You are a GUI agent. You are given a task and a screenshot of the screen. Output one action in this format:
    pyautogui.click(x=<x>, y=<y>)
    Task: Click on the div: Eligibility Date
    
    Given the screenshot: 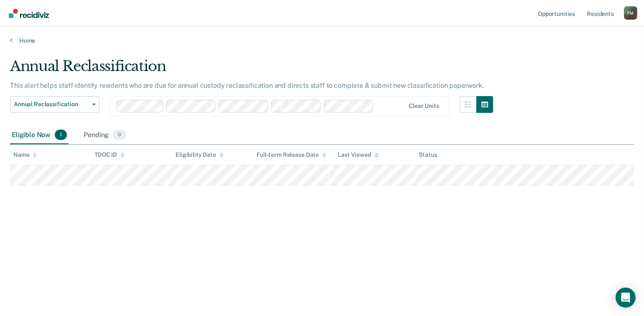 What is the action you would take?
    pyautogui.click(x=200, y=155)
    